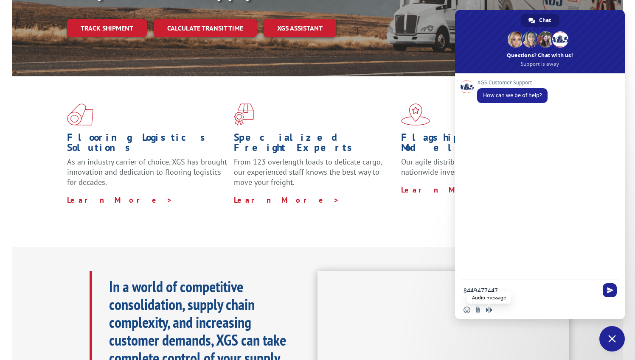  I want to click on span: Send a file, so click(478, 310).